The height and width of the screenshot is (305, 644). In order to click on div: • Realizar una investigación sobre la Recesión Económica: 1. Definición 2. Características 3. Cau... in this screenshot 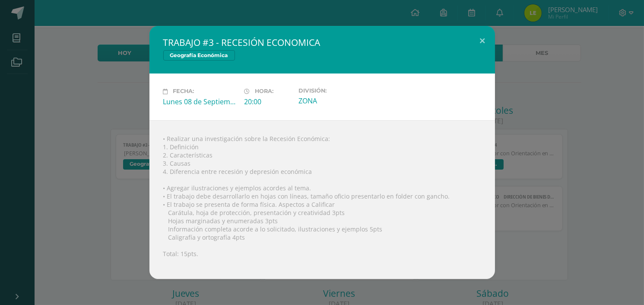, I will do `click(322, 199)`.